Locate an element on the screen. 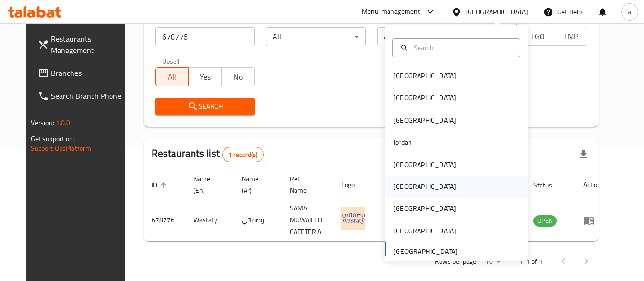 This screenshot has width=644, height=281. span: OPEN is located at coordinates (545, 221).